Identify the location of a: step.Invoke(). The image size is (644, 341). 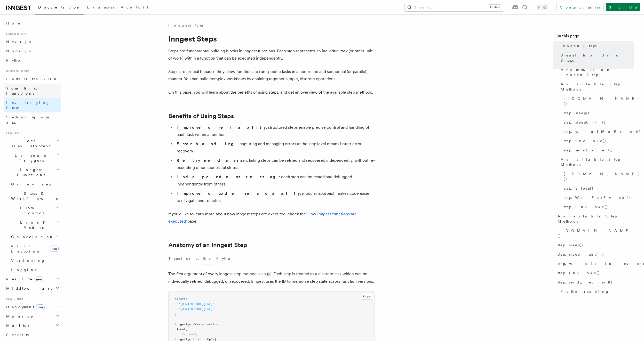
(598, 207).